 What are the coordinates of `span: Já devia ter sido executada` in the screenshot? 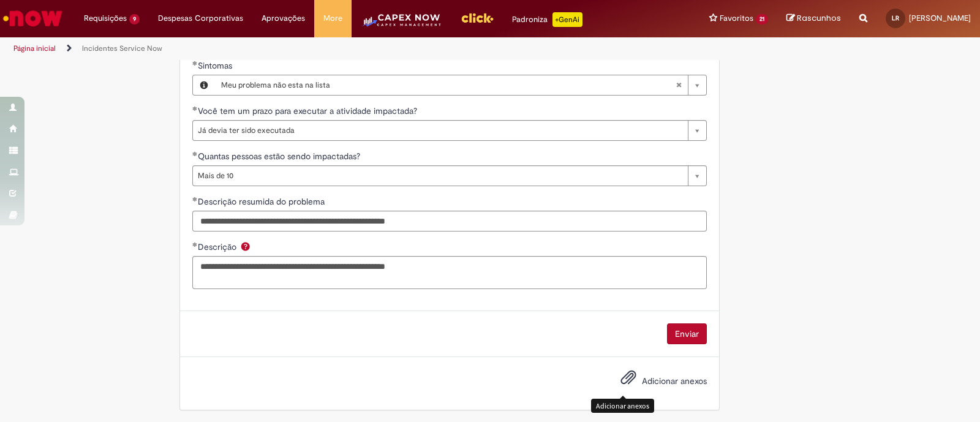 It's located at (440, 131).